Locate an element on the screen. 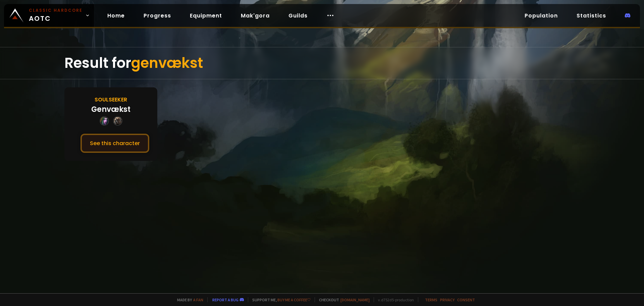  a: Buy me a coffee is located at coordinates (294, 299).